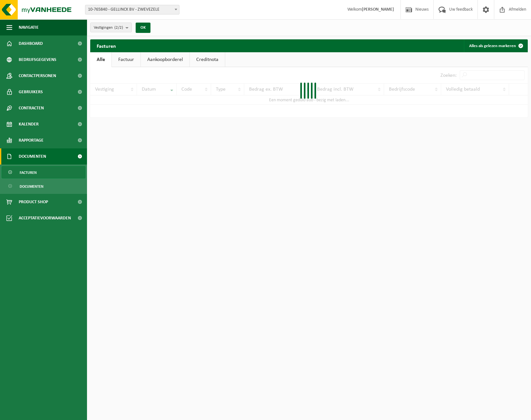 The width and height of the screenshot is (531, 420). I want to click on span: Vestigingen, so click(108, 28).